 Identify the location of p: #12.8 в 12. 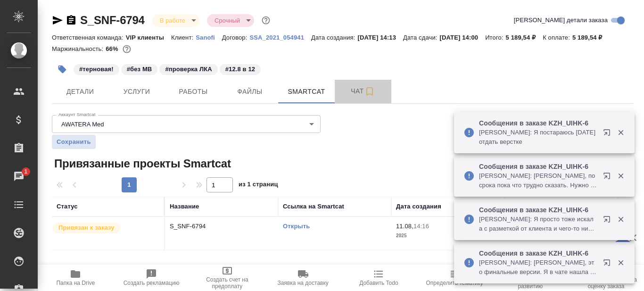
(240, 69).